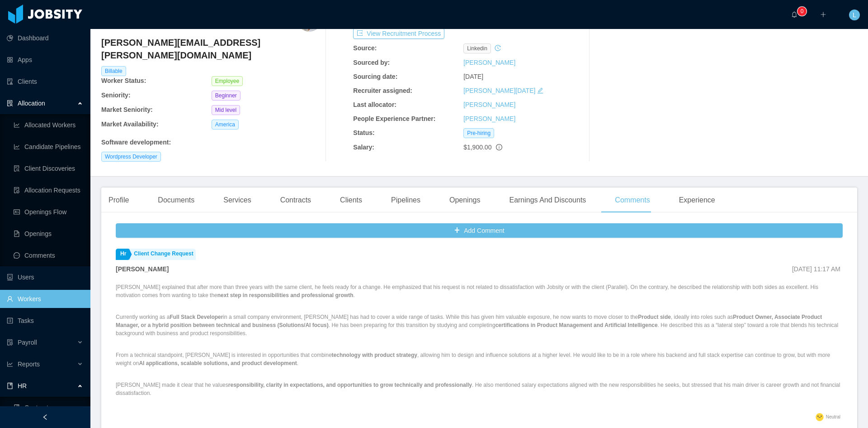 The height and width of the screenshot is (428, 868). What do you see at coordinates (478, 147) in the screenshot?
I see `span: $1,900.00` at bounding box center [478, 147].